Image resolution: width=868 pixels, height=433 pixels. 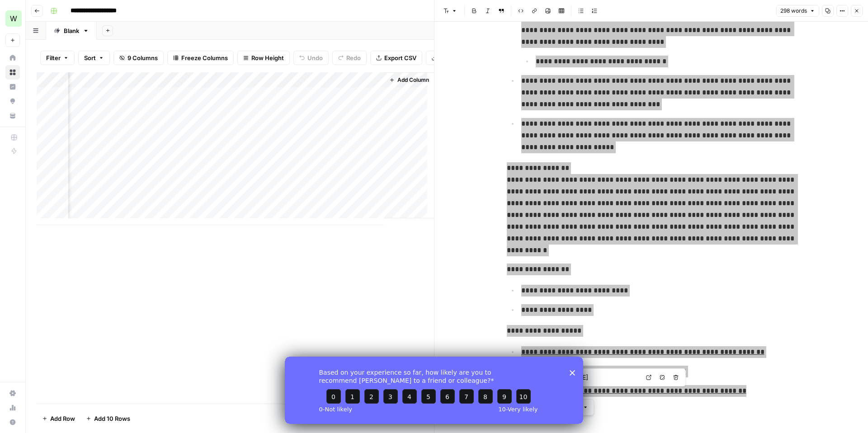 I want to click on div: Blank, so click(x=71, y=31).